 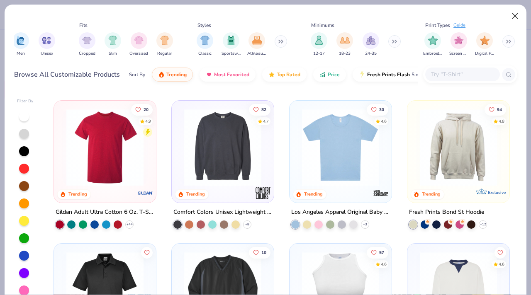 I want to click on span: 5 day delivery, so click(x=427, y=75).